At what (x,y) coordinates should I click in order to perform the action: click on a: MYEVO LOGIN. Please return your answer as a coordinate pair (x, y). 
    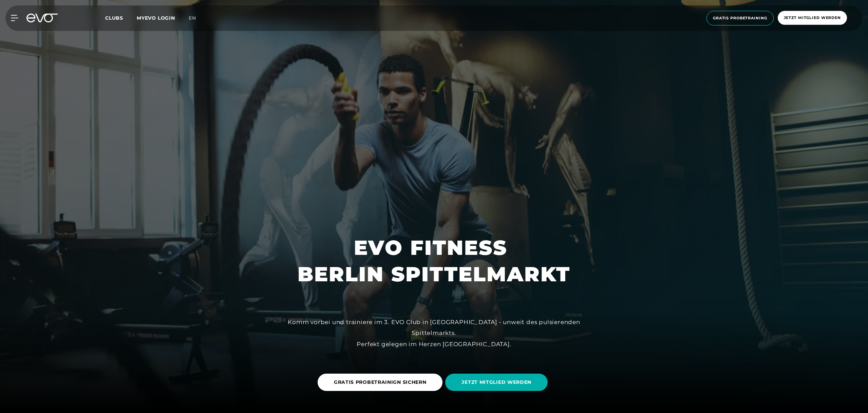
    Looking at the image, I should click on (156, 18).